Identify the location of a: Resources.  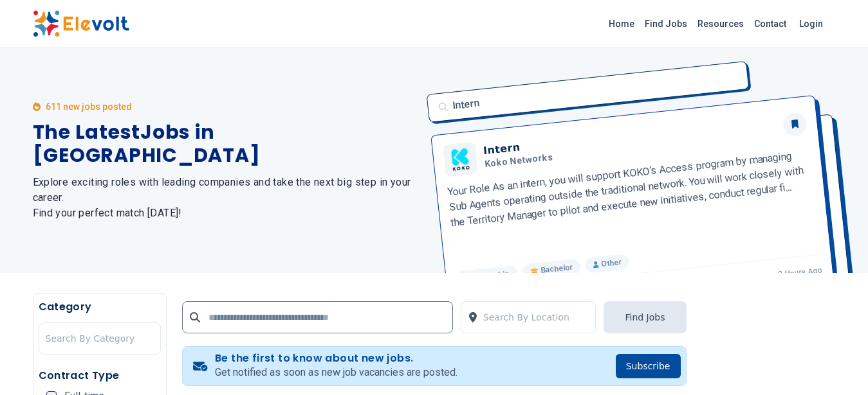
(721, 23).